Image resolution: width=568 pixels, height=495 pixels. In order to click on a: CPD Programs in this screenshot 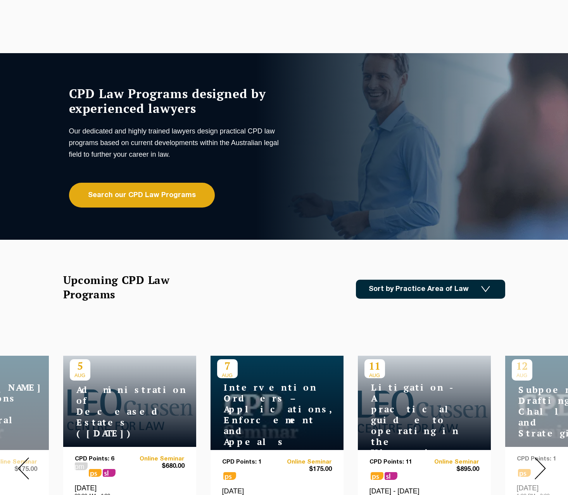, I will do `click(206, 36)`.